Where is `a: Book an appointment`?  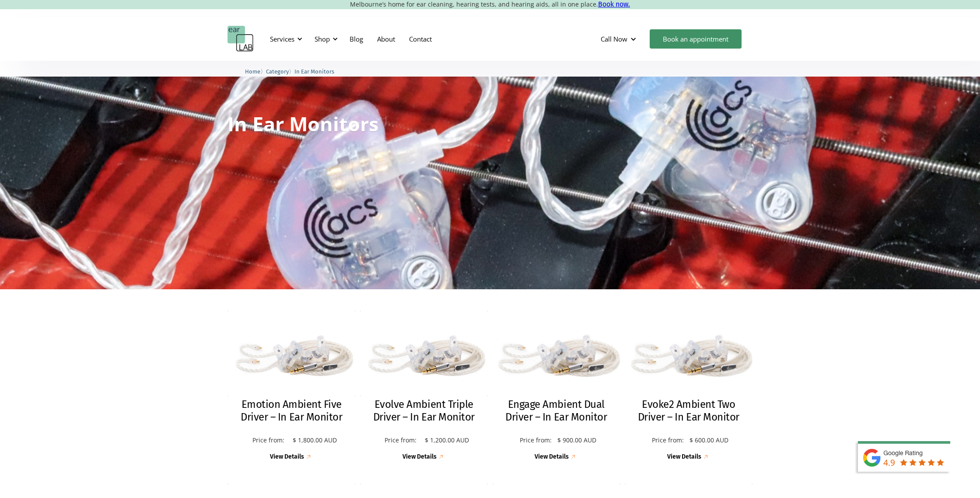 a: Book an appointment is located at coordinates (695, 39).